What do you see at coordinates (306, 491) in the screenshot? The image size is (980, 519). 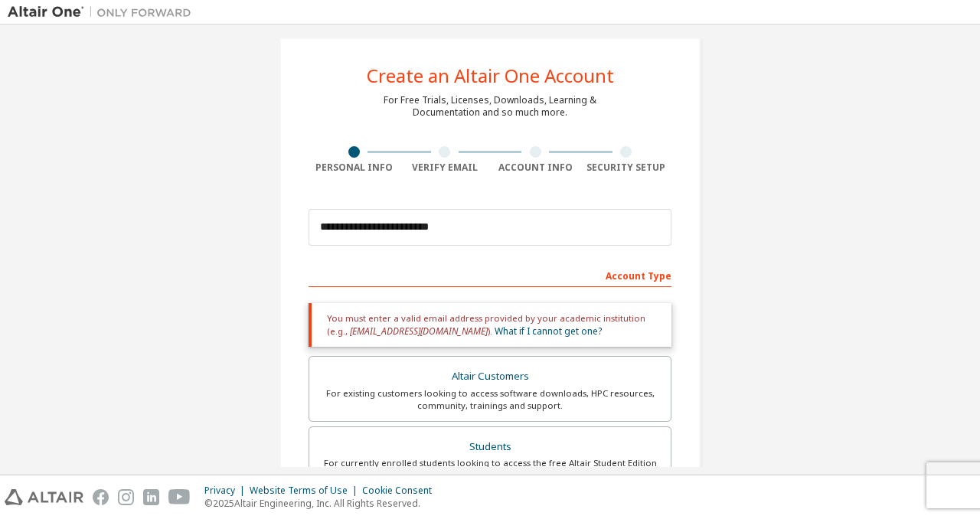 I see `div: Website Terms of Use` at bounding box center [306, 491].